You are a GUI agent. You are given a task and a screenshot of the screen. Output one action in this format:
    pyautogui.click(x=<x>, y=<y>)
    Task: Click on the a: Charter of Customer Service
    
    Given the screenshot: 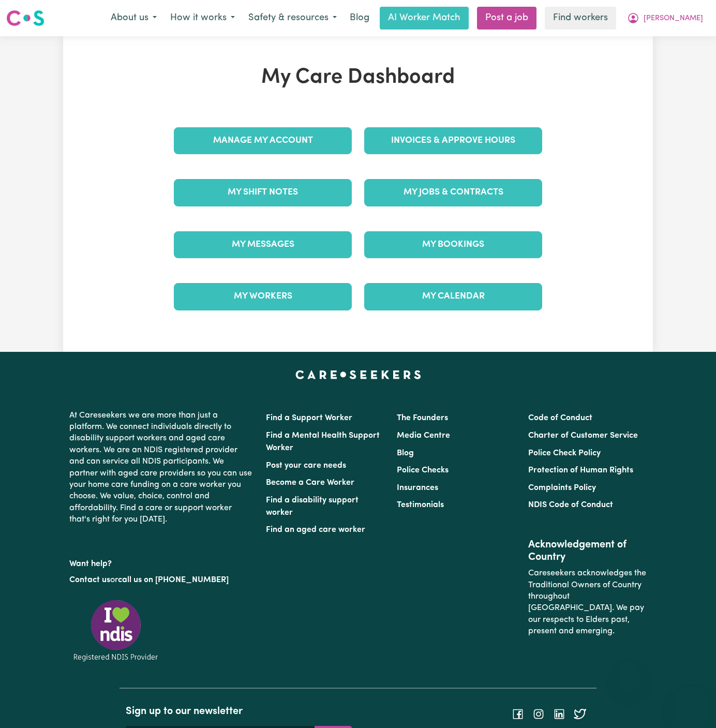 What is the action you would take?
    pyautogui.click(x=583, y=435)
    